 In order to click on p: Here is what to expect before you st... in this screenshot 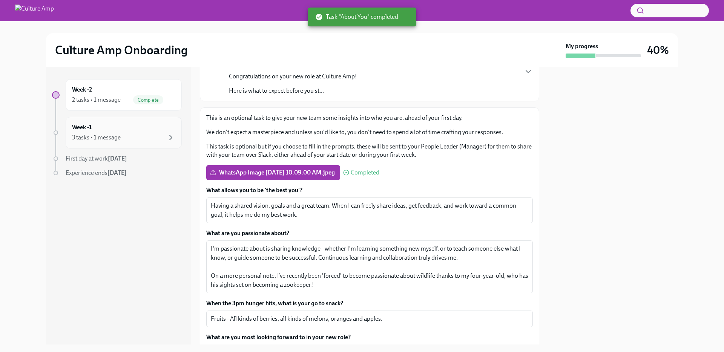, I will do `click(293, 91)`.